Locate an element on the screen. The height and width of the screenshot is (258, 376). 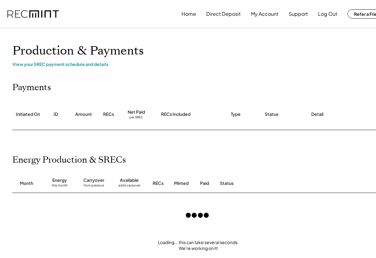
div: per SREC is located at coordinates (136, 117).